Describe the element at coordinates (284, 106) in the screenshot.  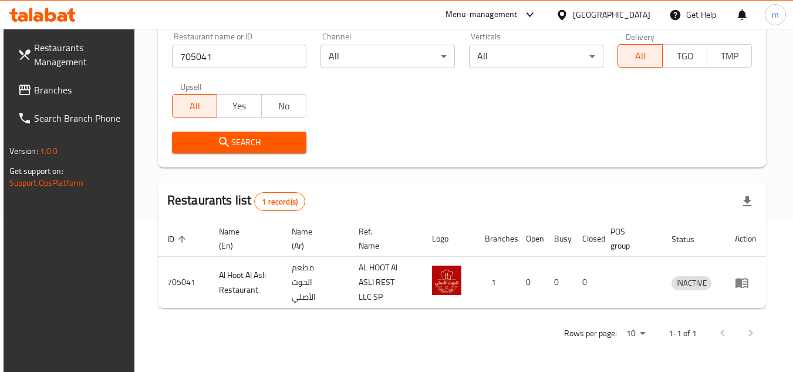
I see `button: No` at that location.